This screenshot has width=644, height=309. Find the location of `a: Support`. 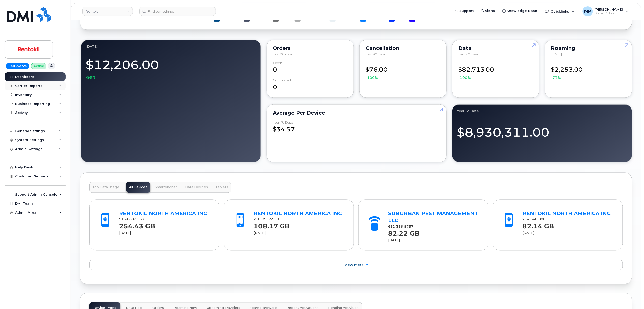

a: Support is located at coordinates (464, 11).